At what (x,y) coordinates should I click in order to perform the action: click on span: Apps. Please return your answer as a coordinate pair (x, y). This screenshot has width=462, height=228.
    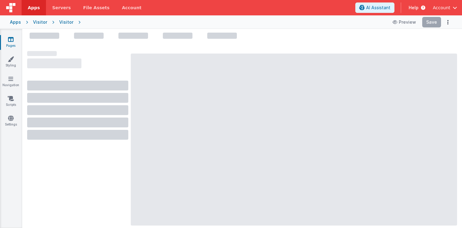
    Looking at the image, I should click on (34, 8).